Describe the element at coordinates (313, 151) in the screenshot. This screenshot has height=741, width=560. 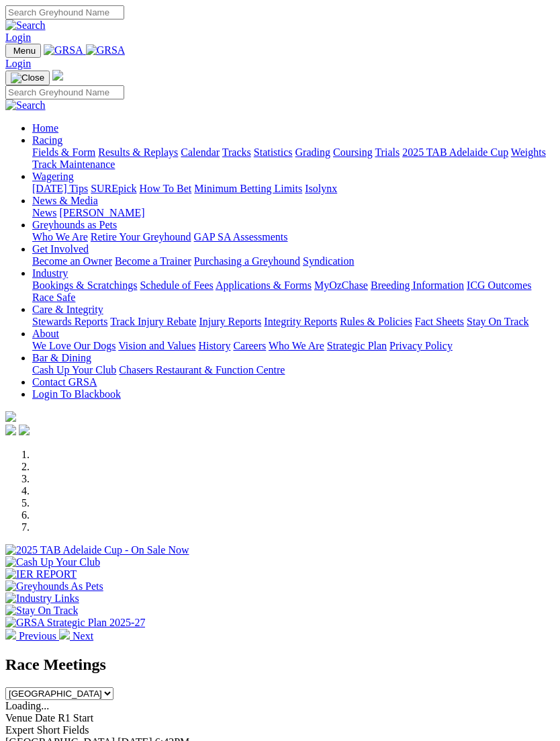
I see `a: Grading` at that location.